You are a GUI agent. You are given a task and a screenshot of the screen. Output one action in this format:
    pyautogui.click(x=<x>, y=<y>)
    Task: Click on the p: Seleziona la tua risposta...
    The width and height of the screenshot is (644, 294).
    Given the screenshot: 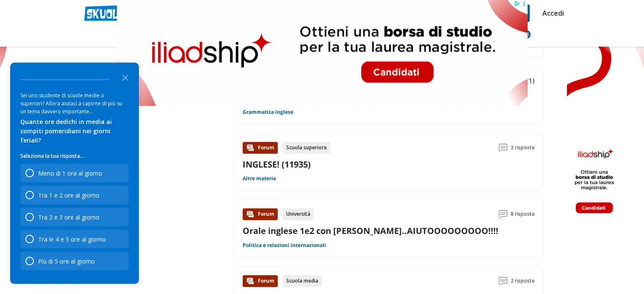 What is the action you would take?
    pyautogui.click(x=74, y=156)
    